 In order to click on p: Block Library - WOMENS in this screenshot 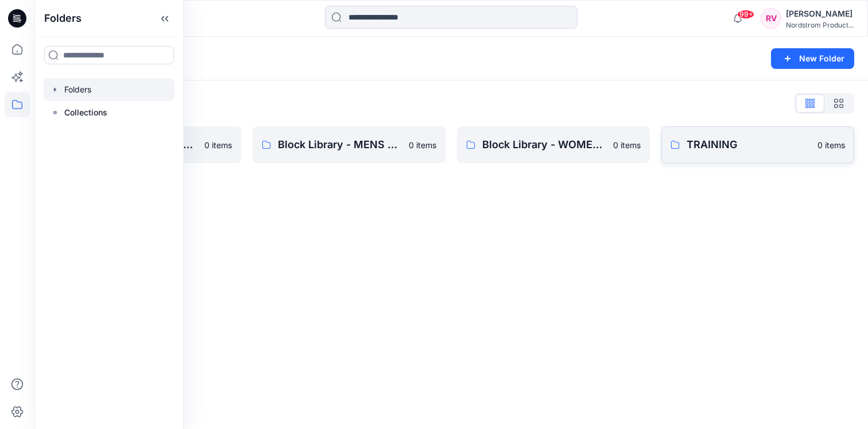, I will do `click(544, 145)`.